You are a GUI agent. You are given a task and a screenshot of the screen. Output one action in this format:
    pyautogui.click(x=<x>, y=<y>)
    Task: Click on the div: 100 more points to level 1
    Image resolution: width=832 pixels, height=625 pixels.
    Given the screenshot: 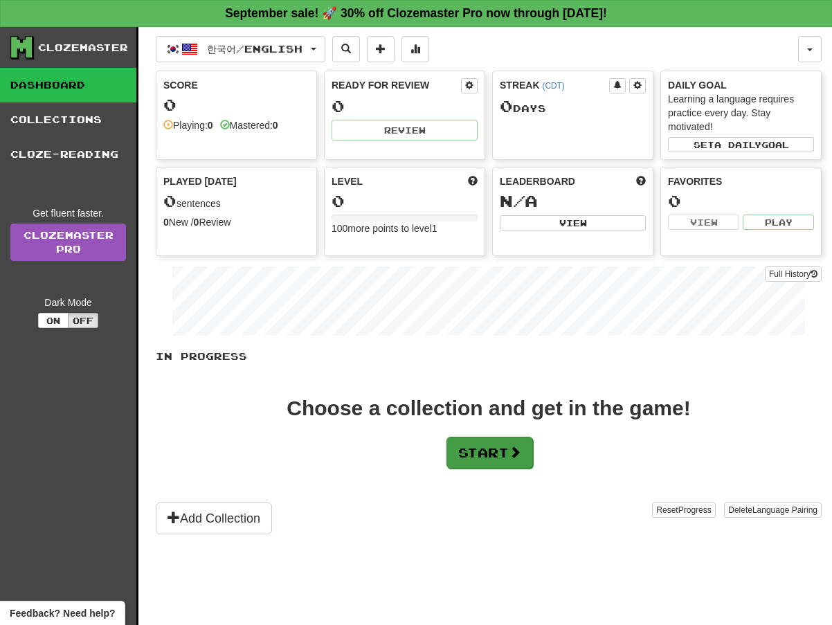 What is the action you would take?
    pyautogui.click(x=404, y=228)
    